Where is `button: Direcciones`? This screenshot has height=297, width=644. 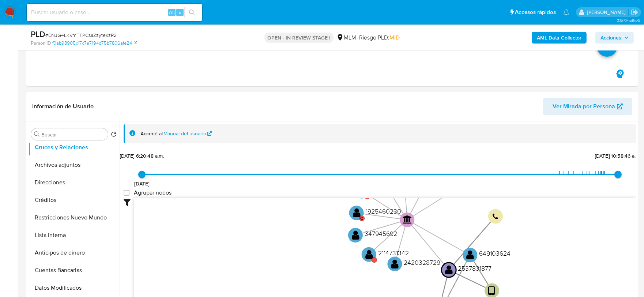
button: Direcciones is located at coordinates (74, 183).